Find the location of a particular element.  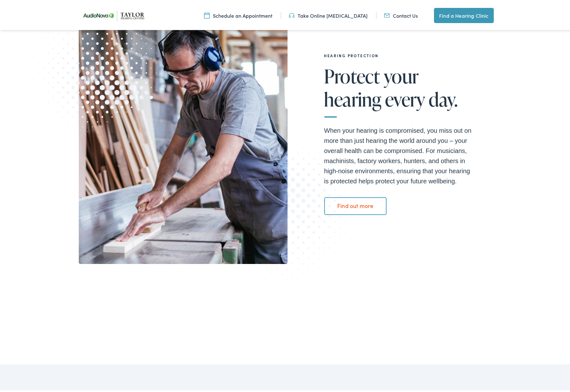

span: your is located at coordinates (401, 75).